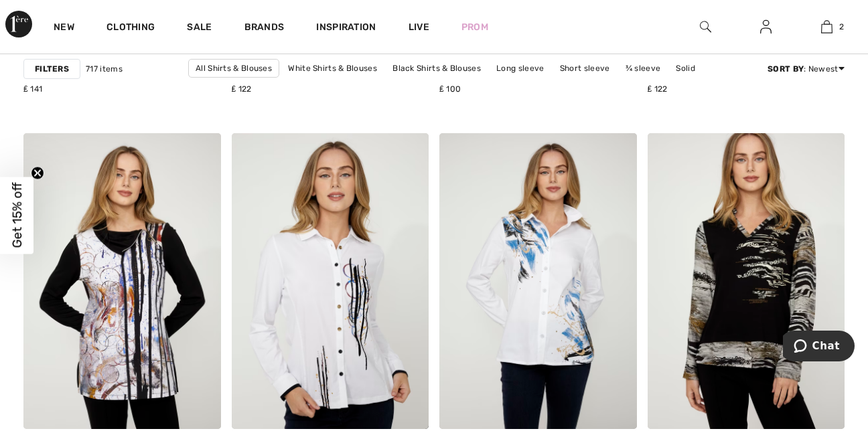 This screenshot has height=431, width=868. I want to click on a: Sign In, so click(766, 27).